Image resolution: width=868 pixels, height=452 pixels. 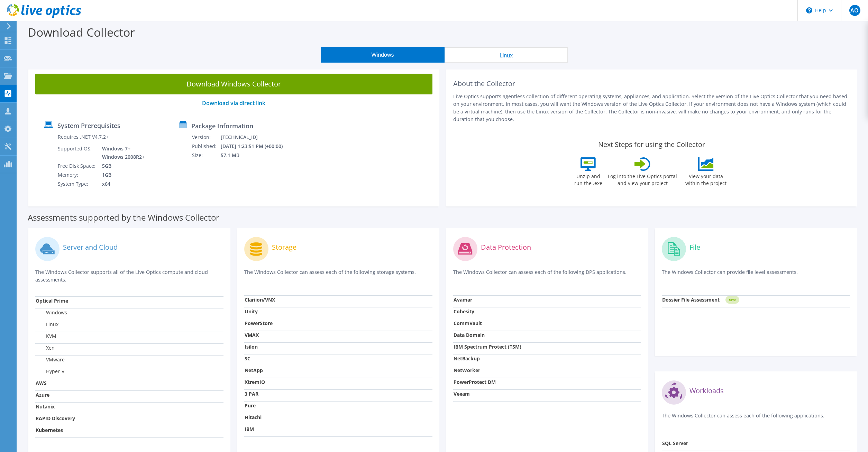 What do you see at coordinates (121, 175) in the screenshot?
I see `td: 1GB` at bounding box center [121, 175].